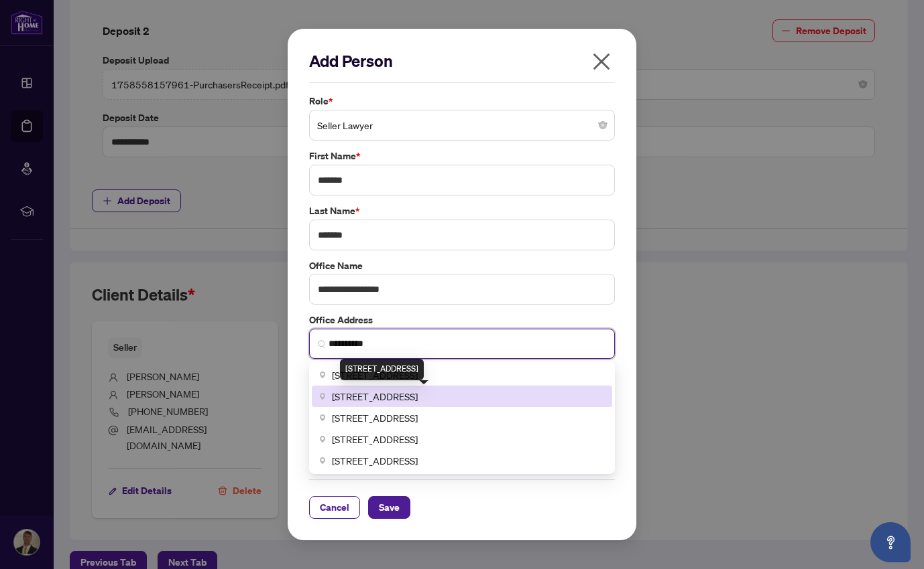 The height and width of the screenshot is (569, 924). Describe the element at coordinates (601, 62) in the screenshot. I see `span: close` at that location.